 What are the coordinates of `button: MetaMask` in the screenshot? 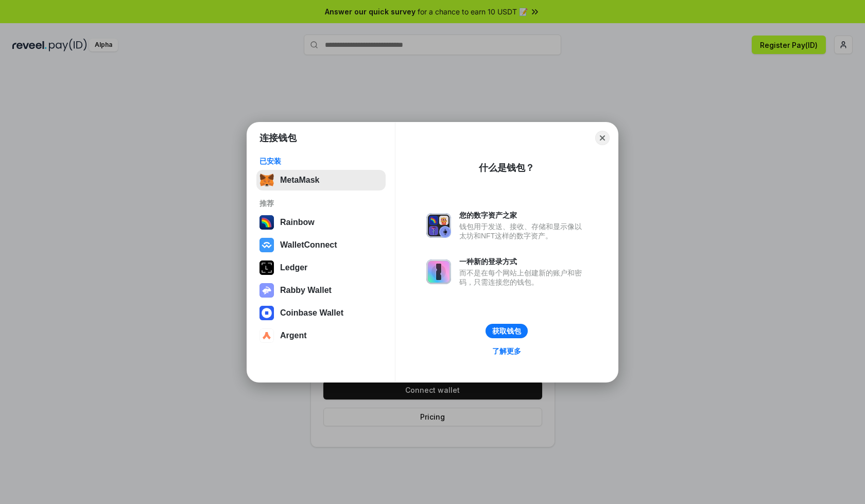 It's located at (320, 180).